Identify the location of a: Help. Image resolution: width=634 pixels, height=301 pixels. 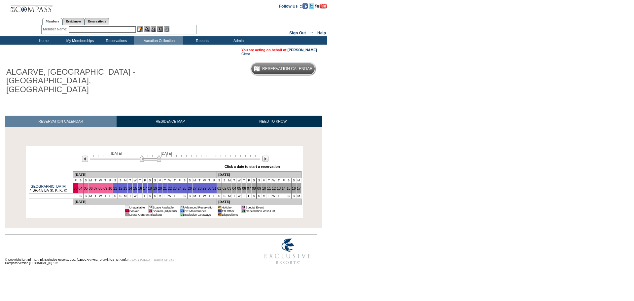
(322, 33).